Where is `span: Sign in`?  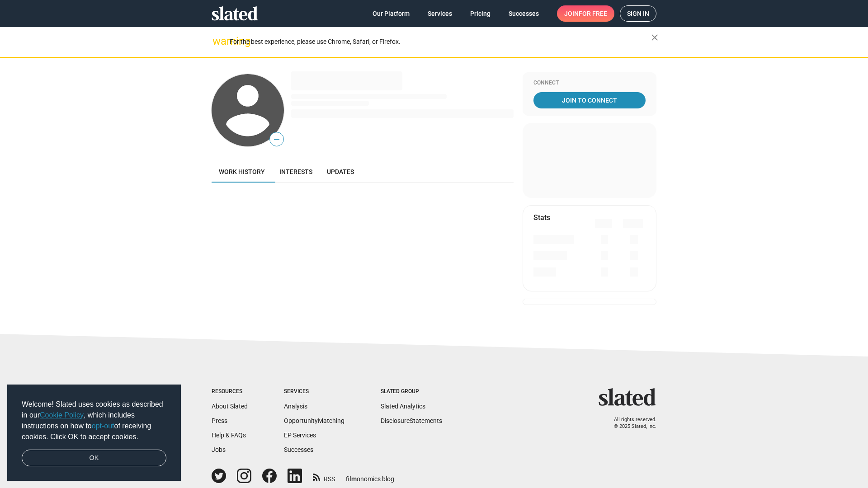 span: Sign in is located at coordinates (638, 14).